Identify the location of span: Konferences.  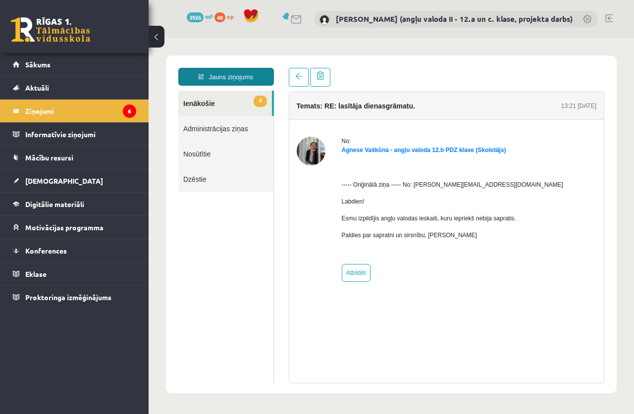
(46, 250).